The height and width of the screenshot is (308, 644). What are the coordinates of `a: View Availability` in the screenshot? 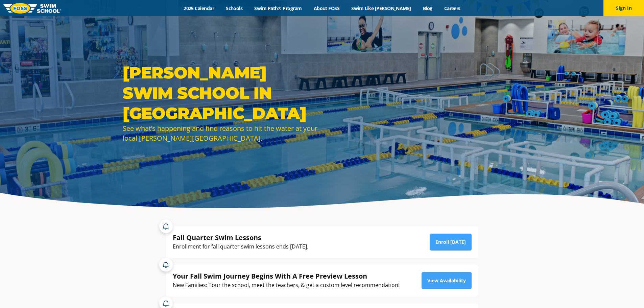 It's located at (447, 281).